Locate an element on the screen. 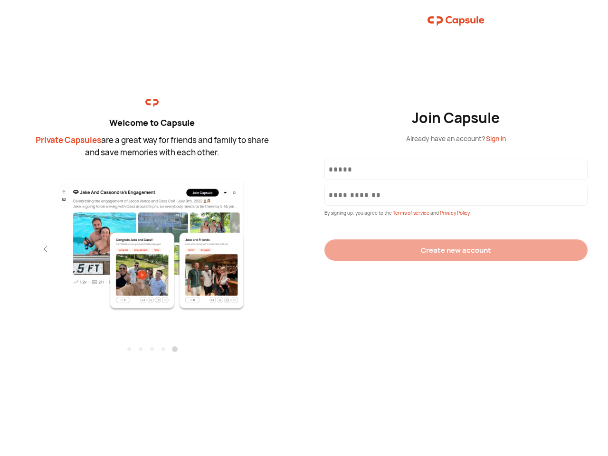 The height and width of the screenshot is (456, 608). div: Already have an account? is located at coordinates (456, 138).